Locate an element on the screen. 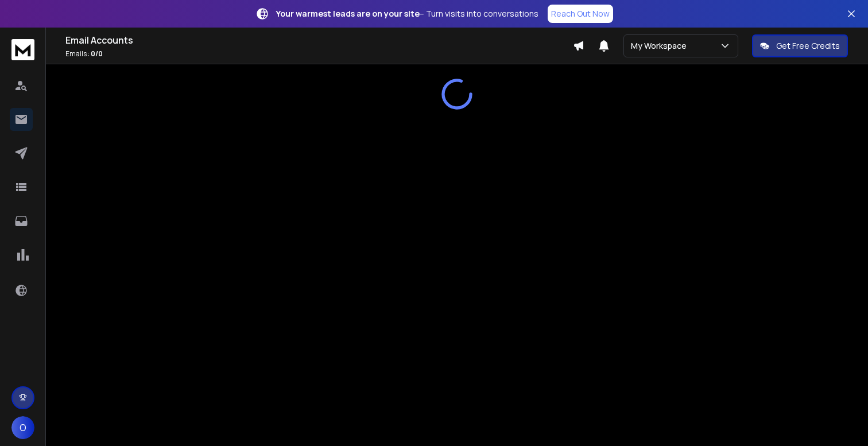 The height and width of the screenshot is (446, 868). h1: Email Accounts is located at coordinates (320, 40).